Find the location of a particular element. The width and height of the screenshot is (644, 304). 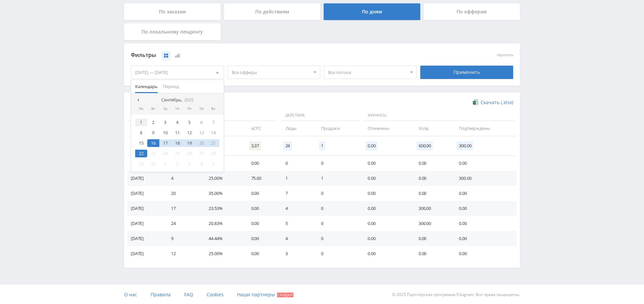

td: 12 is located at coordinates (183, 253).